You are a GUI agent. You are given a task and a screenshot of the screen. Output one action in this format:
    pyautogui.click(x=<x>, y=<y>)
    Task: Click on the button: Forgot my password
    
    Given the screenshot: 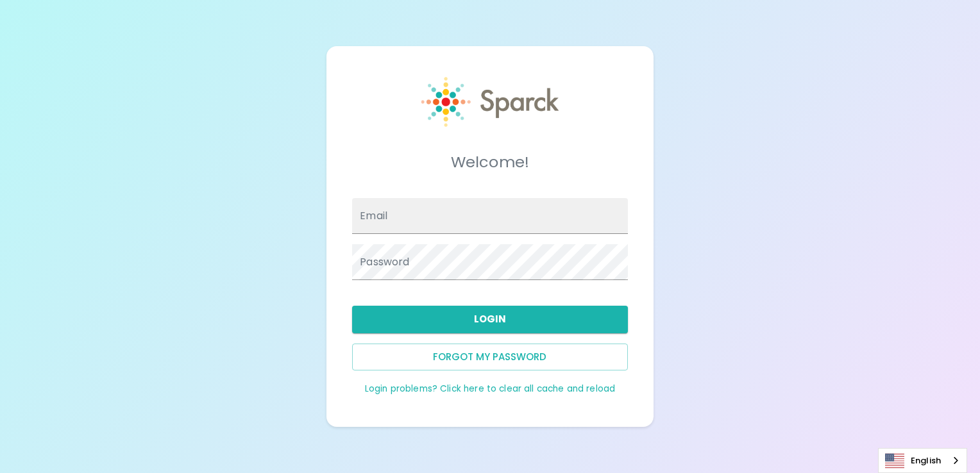 What is the action you would take?
    pyautogui.click(x=489, y=357)
    